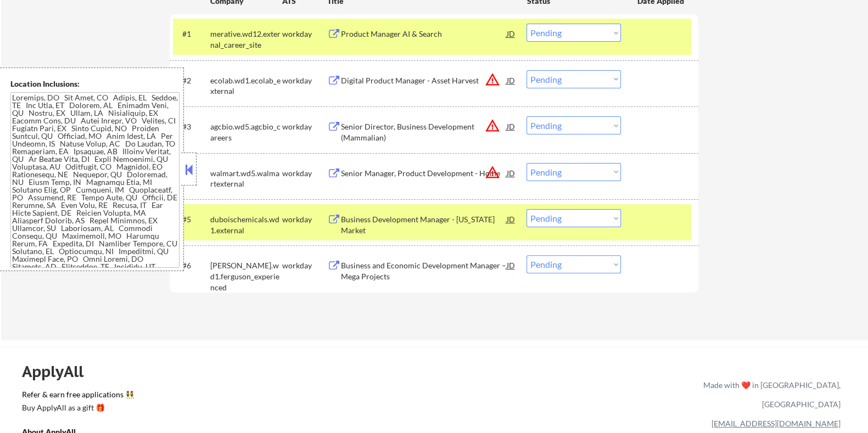 Image resolution: width=868 pixels, height=433 pixels. What do you see at coordinates (423, 270) in the screenshot?
I see `div: Business and Economic Development Manager – Mega Projects` at bounding box center [423, 270].